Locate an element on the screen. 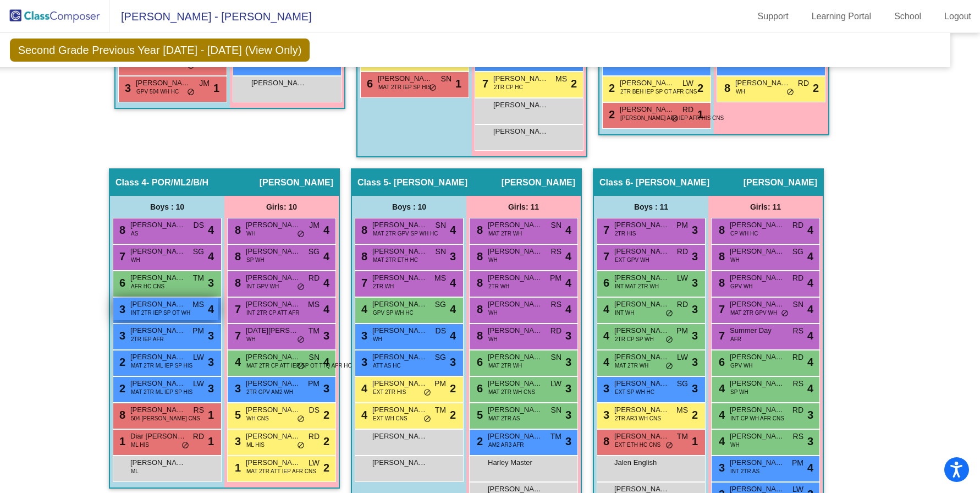  span: MAT 2TR IEP SP HIS is located at coordinates (405, 87).